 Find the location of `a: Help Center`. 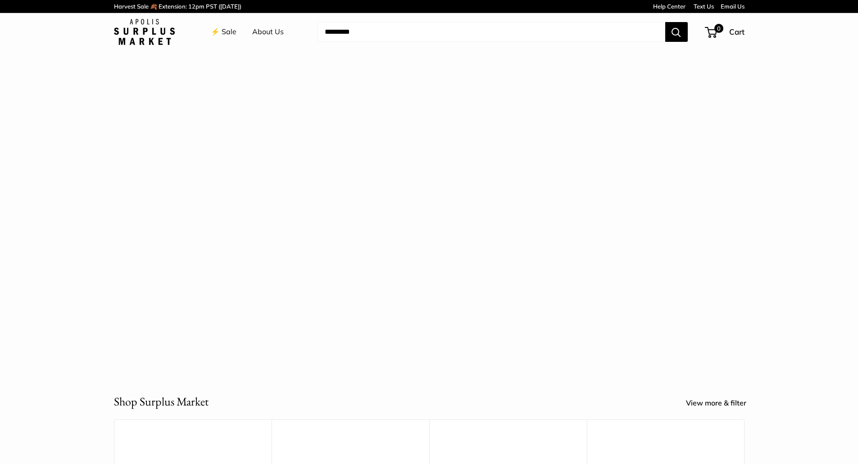

a: Help Center is located at coordinates (669, 6).